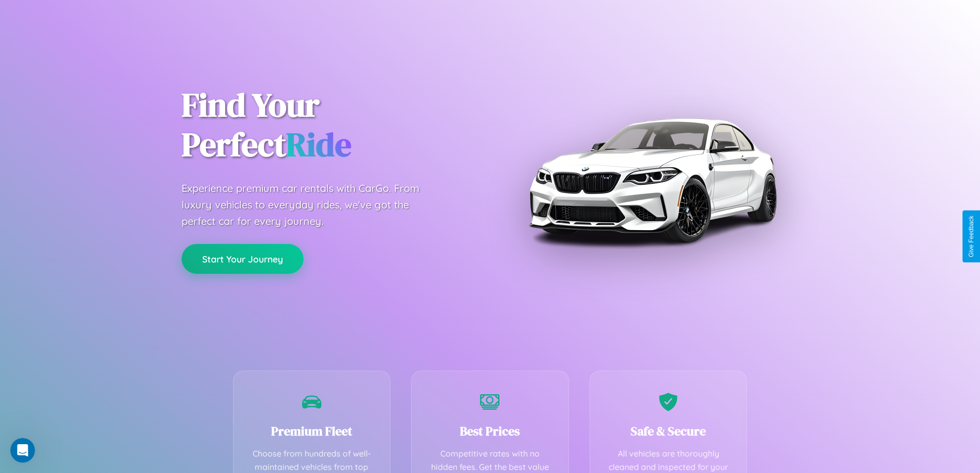  I want to click on p: Experience premium car rentals with CarGo. From luxury vehicles to everyday rides, we've got the ..., so click(310, 205).